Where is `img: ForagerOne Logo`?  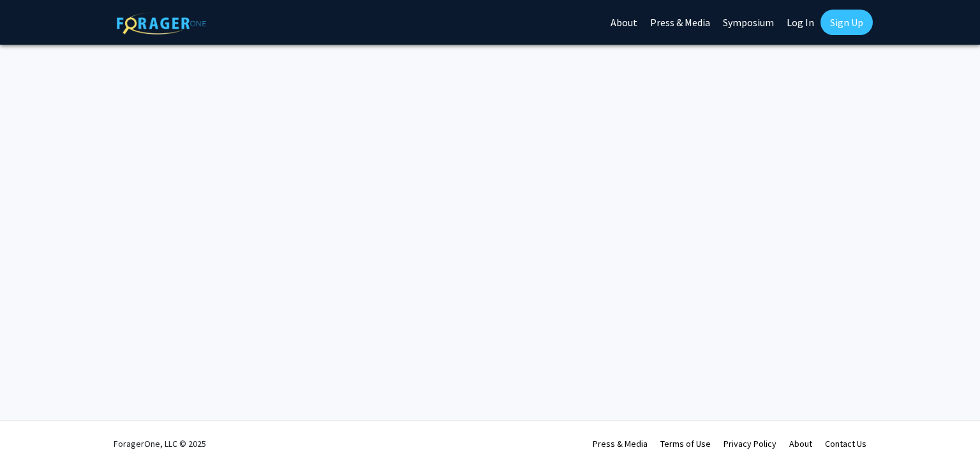
img: ForagerOne Logo is located at coordinates (161, 23).